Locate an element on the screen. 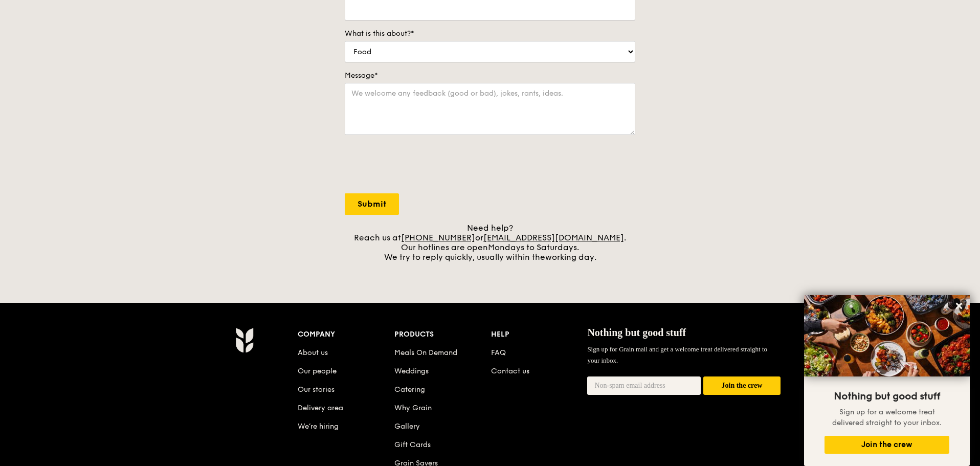 This screenshot has height=466, width=980. a: Gift Cards is located at coordinates (412, 444).